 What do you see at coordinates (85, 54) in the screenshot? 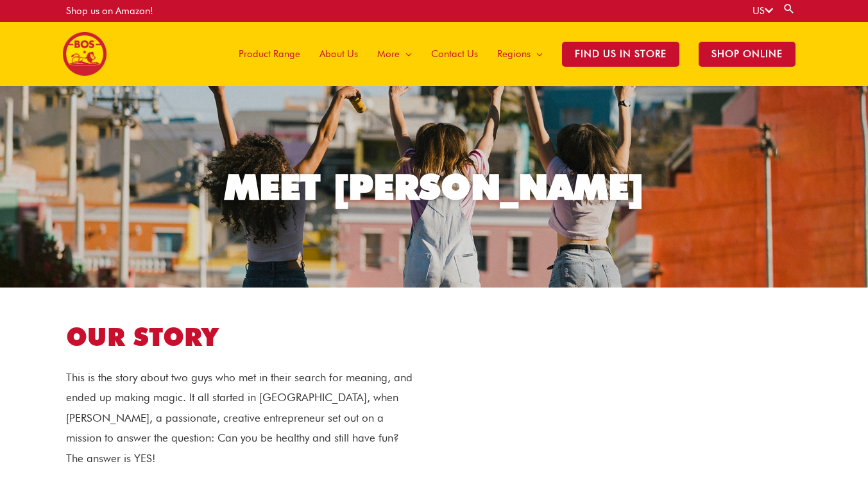
I see `img: BOS United States` at bounding box center [85, 54].